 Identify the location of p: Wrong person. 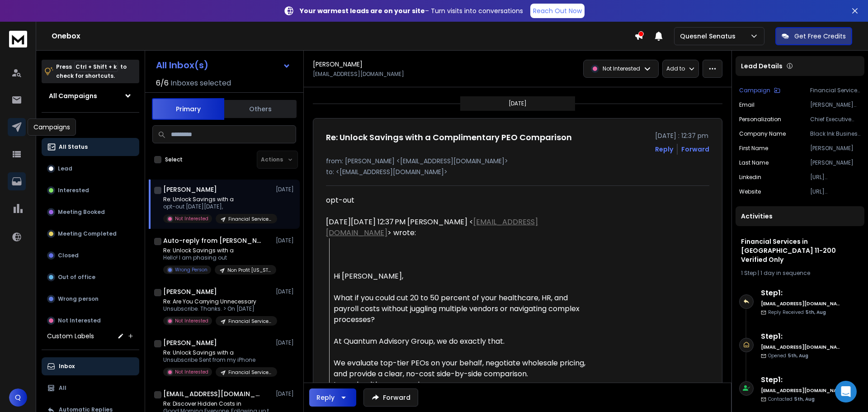
(78, 299).